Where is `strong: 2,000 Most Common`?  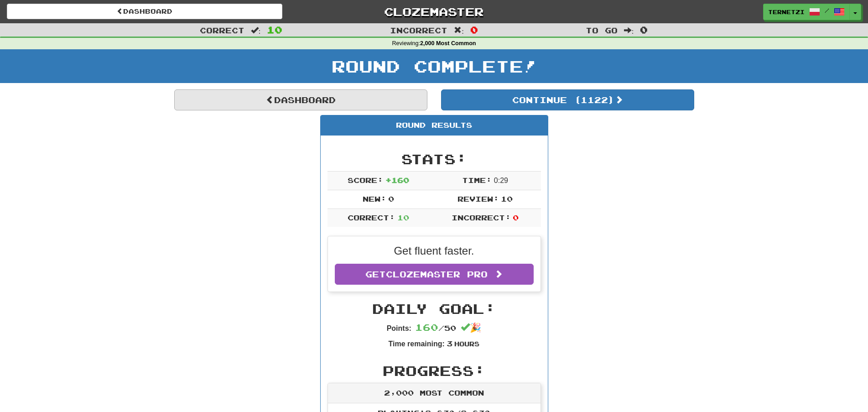
strong: 2,000 Most Common is located at coordinates (448, 43).